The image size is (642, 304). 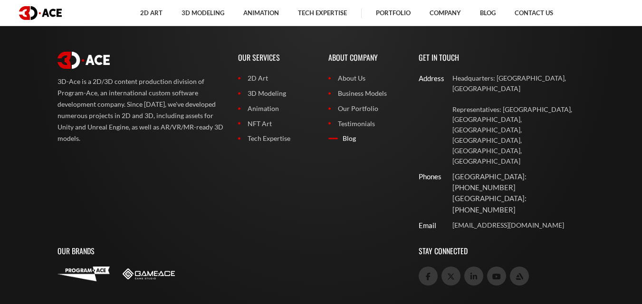 I want to click on p: About Company, so click(x=366, y=57).